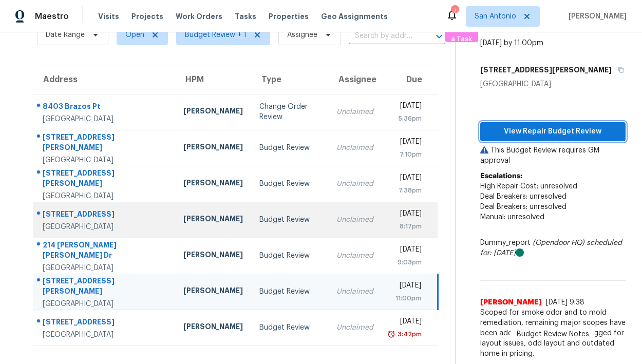 This screenshot has height=364, width=642. I want to click on span: Open, so click(134, 35).